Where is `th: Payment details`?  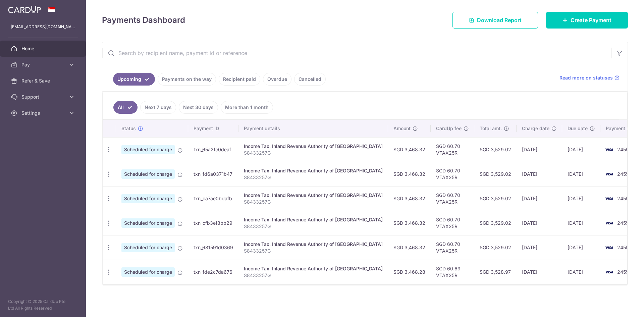 th: Payment details is located at coordinates (314, 128).